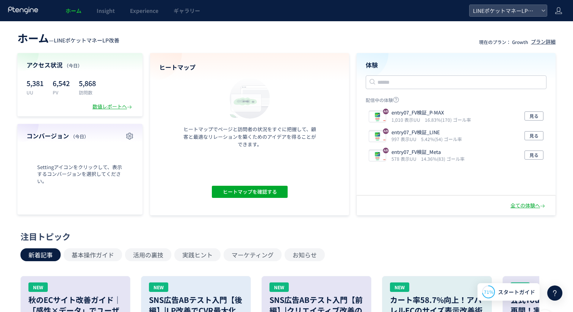  What do you see at coordinates (61, 83) in the screenshot?
I see `p: 6,542` at bounding box center [61, 83].